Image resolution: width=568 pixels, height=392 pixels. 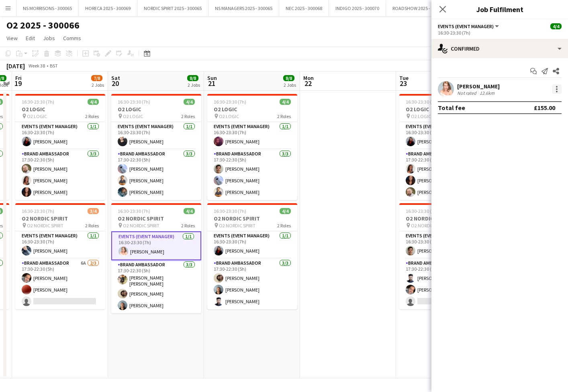 What do you see at coordinates (115, 83) in the screenshot?
I see `span: 20` at bounding box center [115, 83].